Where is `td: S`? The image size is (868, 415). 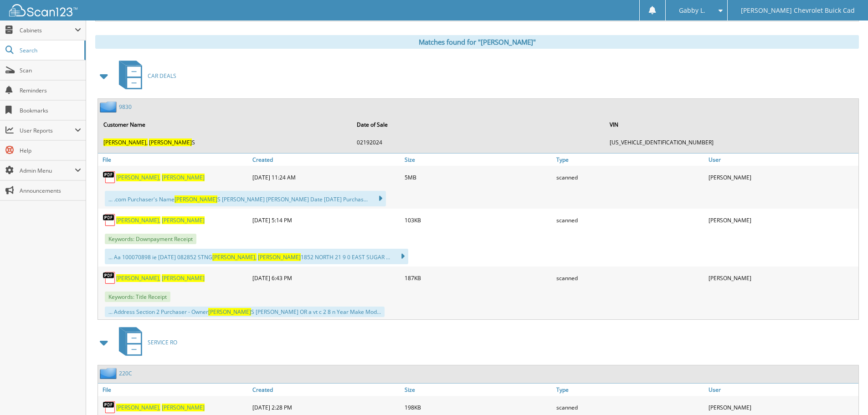
td: S is located at coordinates (225, 142).